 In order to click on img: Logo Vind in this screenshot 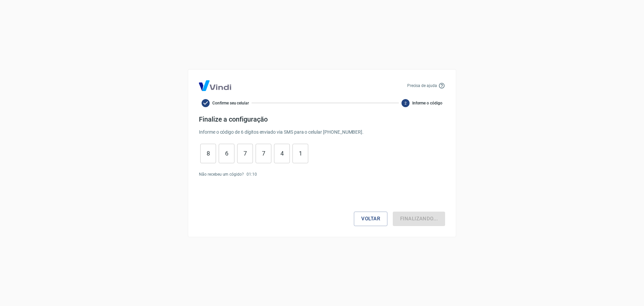, I will do `click(215, 86)`.